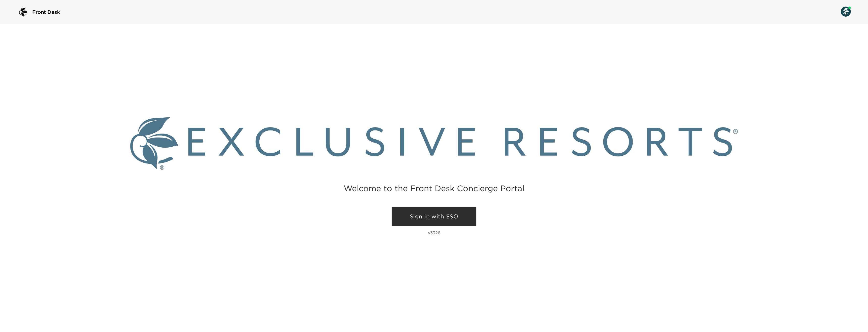 This screenshot has width=868, height=332. What do you see at coordinates (46, 12) in the screenshot?
I see `span: Front Desk` at bounding box center [46, 12].